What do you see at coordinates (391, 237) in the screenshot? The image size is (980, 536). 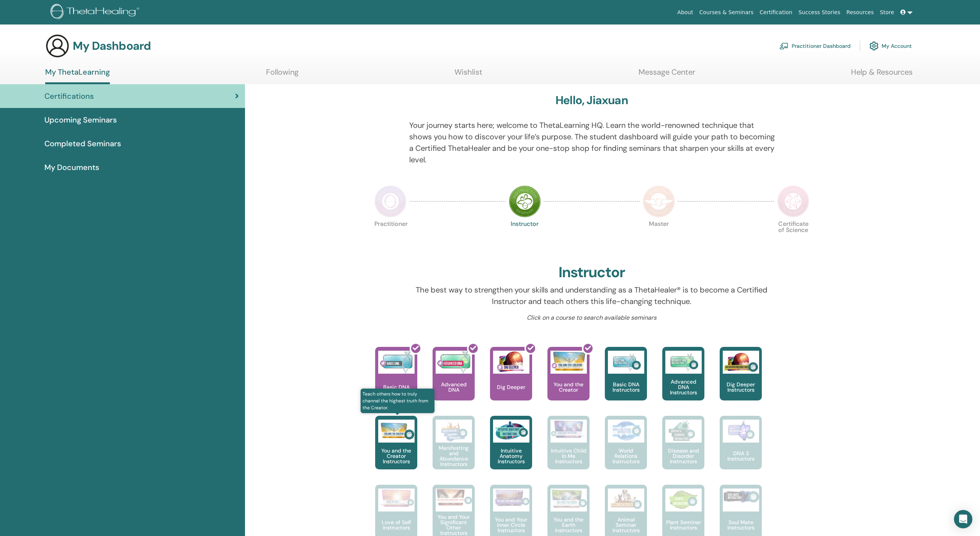 I see `p: Practitioner` at bounding box center [391, 237].